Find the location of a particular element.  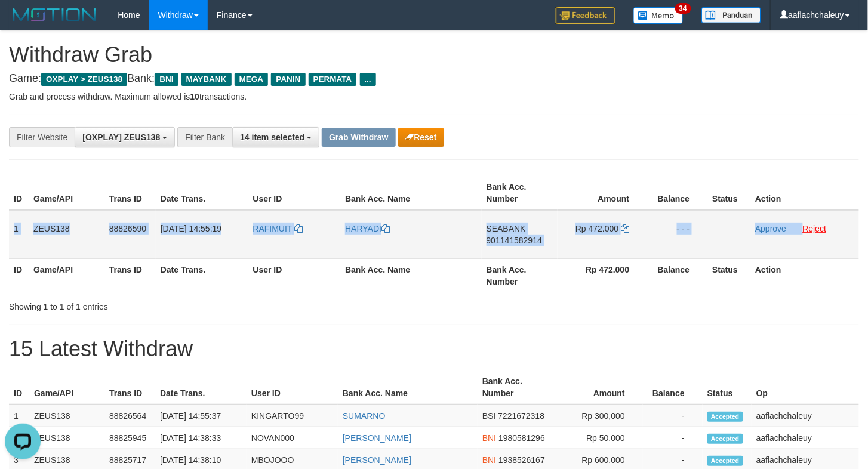

div: Filter Website is located at coordinates (42, 137).